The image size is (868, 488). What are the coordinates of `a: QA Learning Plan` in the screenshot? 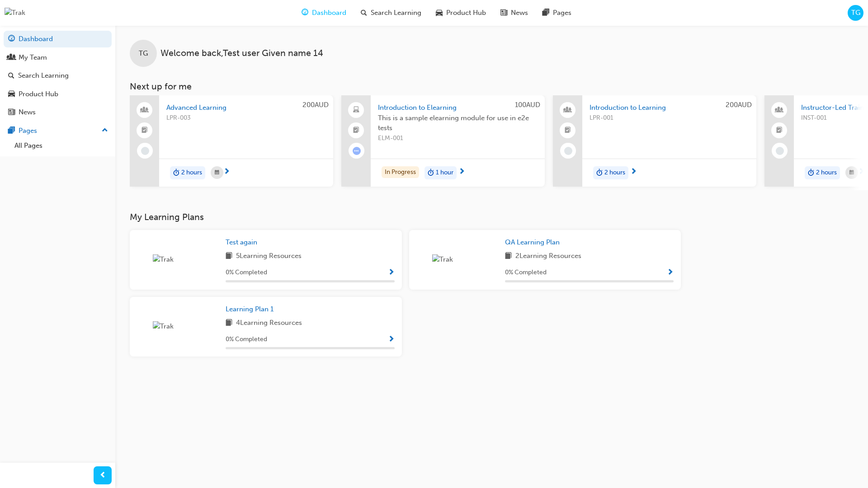 It's located at (534, 242).